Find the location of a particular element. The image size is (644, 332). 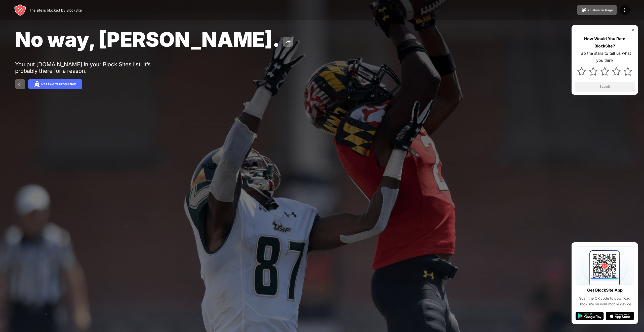

div: The site is blocked by BlockSite is located at coordinates (55, 10).